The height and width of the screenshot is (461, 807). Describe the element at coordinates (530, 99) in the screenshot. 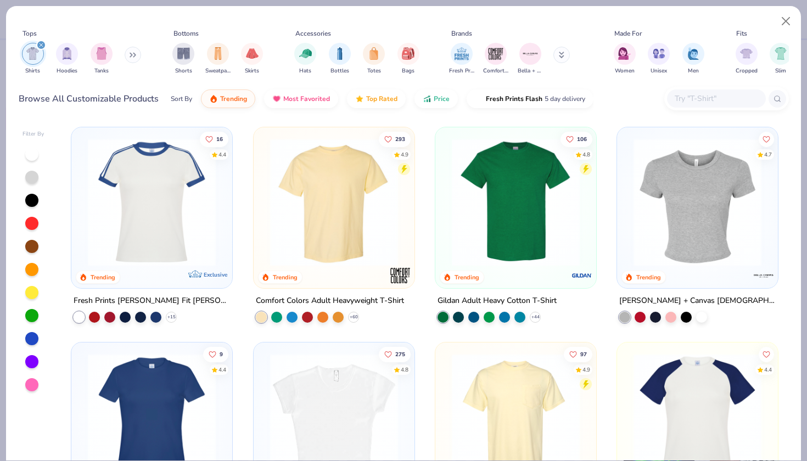

I see `button: Fresh Prints Flash5 day delivery` at that location.